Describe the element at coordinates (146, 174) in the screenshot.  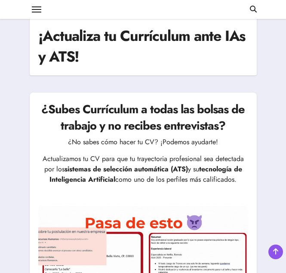
I see `strong: tecnología de Inteligencia Artificial` at that location.